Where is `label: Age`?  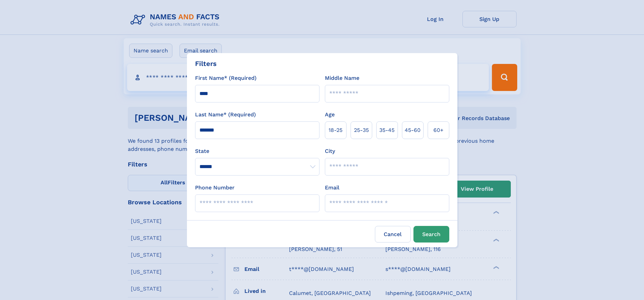 label: Age is located at coordinates (330, 115).